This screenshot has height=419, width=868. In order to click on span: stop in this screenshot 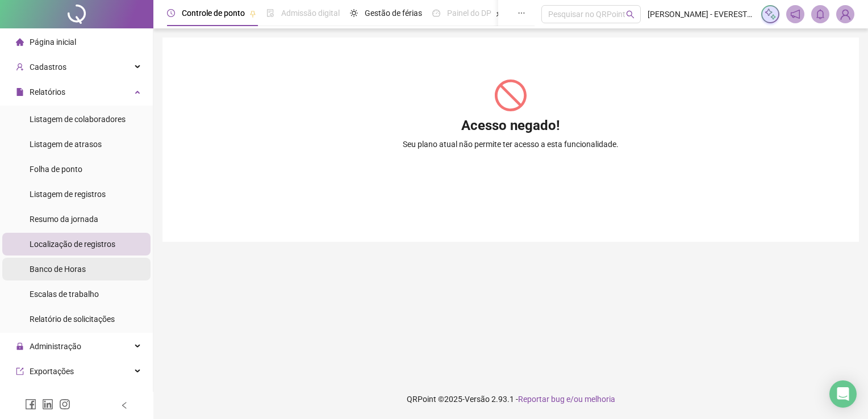, I will do `click(511, 95)`.